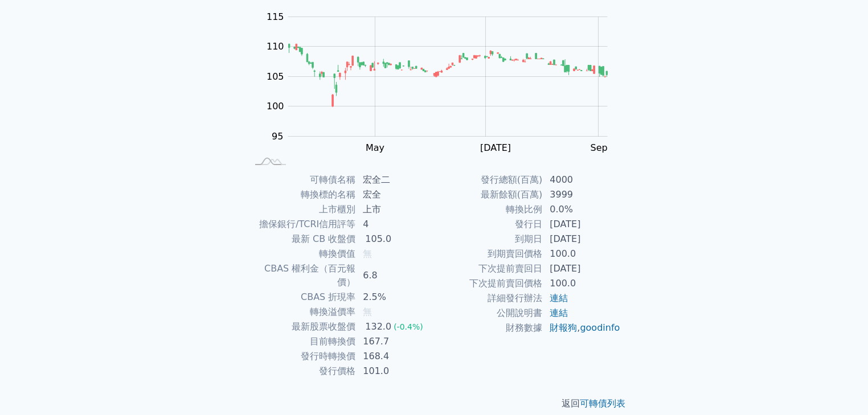 The width and height of the screenshot is (868, 415). What do you see at coordinates (275, 106) in the screenshot?
I see `tspan: 100` at bounding box center [275, 106].